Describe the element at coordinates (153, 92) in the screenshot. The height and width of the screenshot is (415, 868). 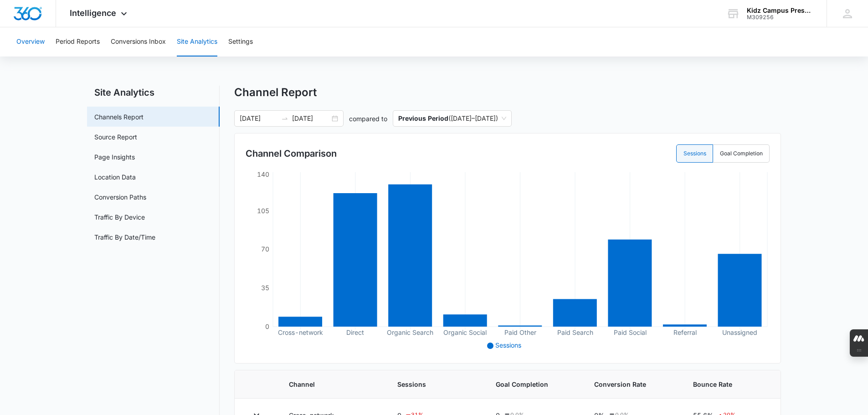
I see `h2: Site Analytics` at that location.